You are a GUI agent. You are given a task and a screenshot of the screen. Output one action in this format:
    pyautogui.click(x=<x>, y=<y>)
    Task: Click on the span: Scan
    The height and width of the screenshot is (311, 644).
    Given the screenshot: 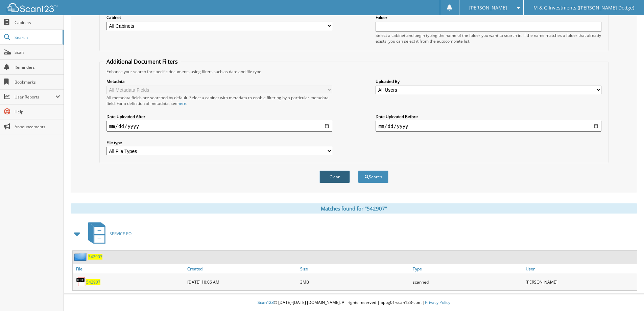 What is the action you would take?
    pyautogui.click(x=37, y=52)
    